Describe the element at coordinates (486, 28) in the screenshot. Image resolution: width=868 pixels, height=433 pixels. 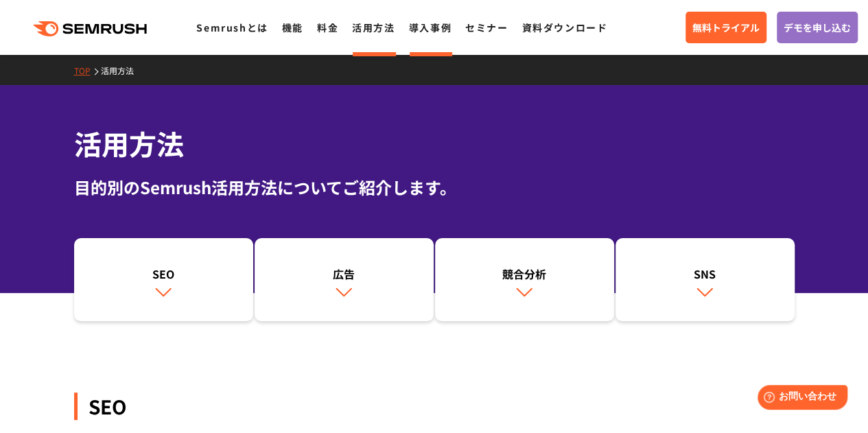
I see `a: セミナー` at that location.